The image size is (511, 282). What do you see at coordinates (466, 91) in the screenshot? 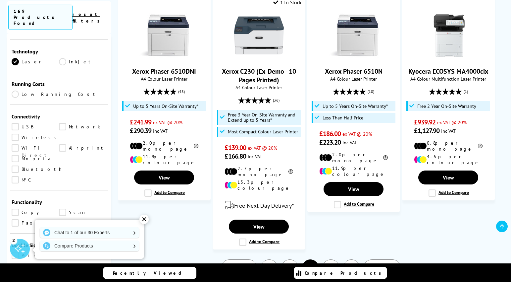
I see `span: (1)` at bounding box center [466, 91].